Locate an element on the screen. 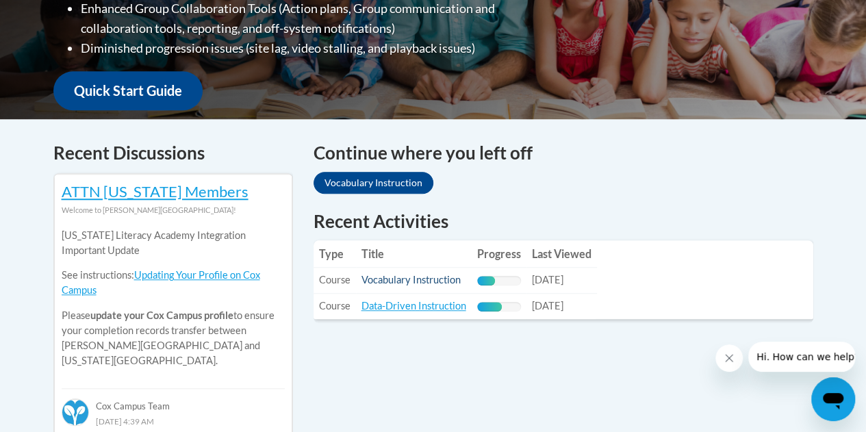  img: Cox Campus Team is located at coordinates (75, 412).